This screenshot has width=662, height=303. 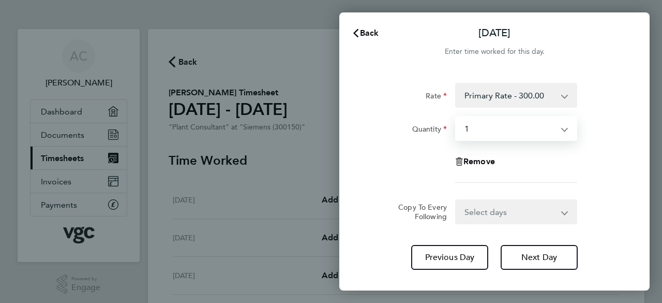 What do you see at coordinates (539, 257) in the screenshot?
I see `button: Next Day` at bounding box center [539, 257].